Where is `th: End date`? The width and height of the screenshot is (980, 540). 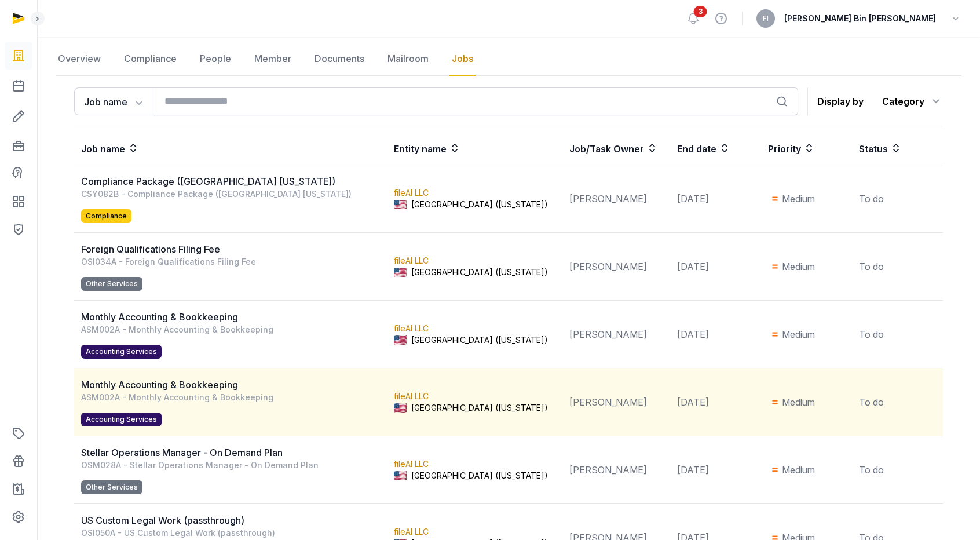
th: End date is located at coordinates (715, 149).